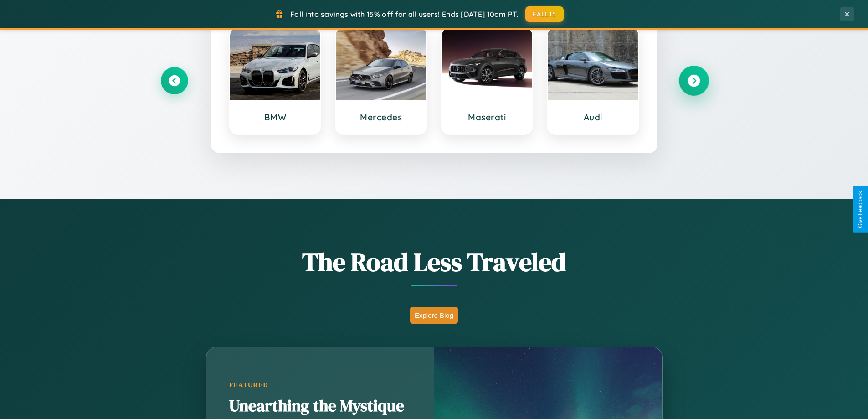 Image resolution: width=868 pixels, height=419 pixels. What do you see at coordinates (487, 117) in the screenshot?
I see `h3: Maserati` at bounding box center [487, 117].